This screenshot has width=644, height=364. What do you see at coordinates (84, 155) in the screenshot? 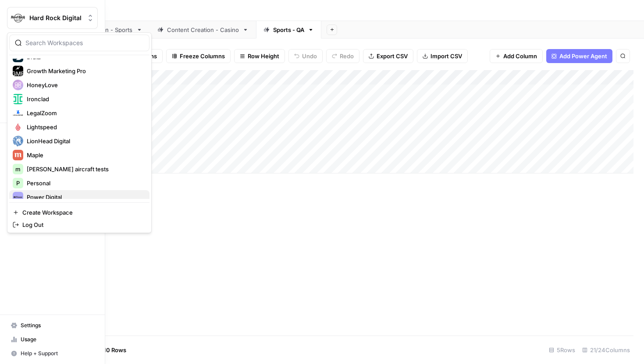
I see `span: Maple` at bounding box center [84, 155].